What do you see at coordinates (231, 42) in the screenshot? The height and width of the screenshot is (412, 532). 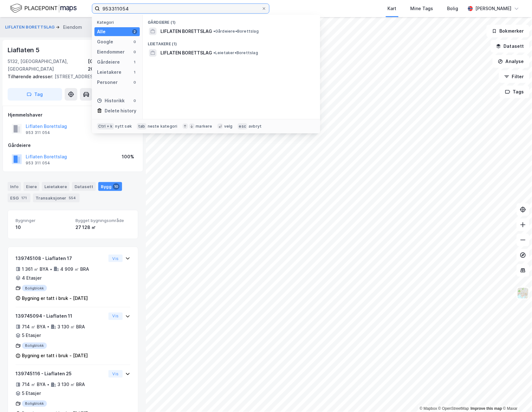 I see `div: Leietakere (1)` at bounding box center [231, 42].